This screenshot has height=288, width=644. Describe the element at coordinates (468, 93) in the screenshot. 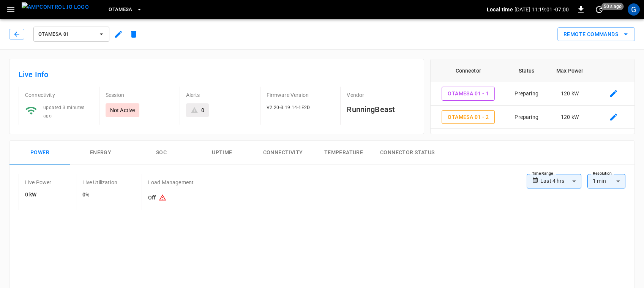

I see `button: OtaMesa 01 - 1` at that location.